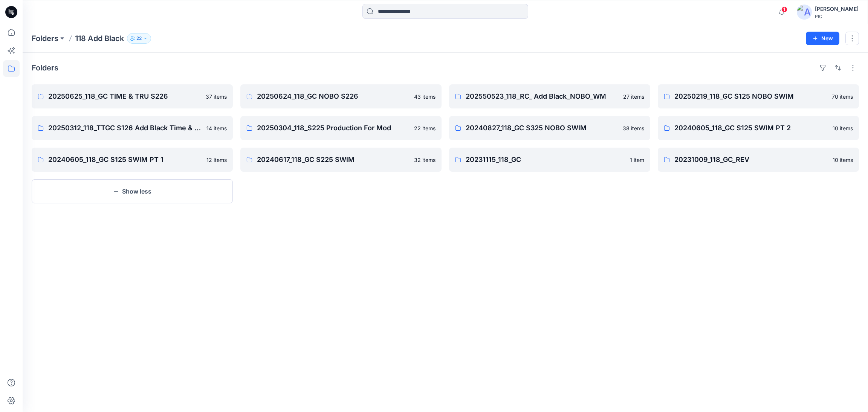 The image size is (868, 412). I want to click on p: 27 items, so click(634, 96).